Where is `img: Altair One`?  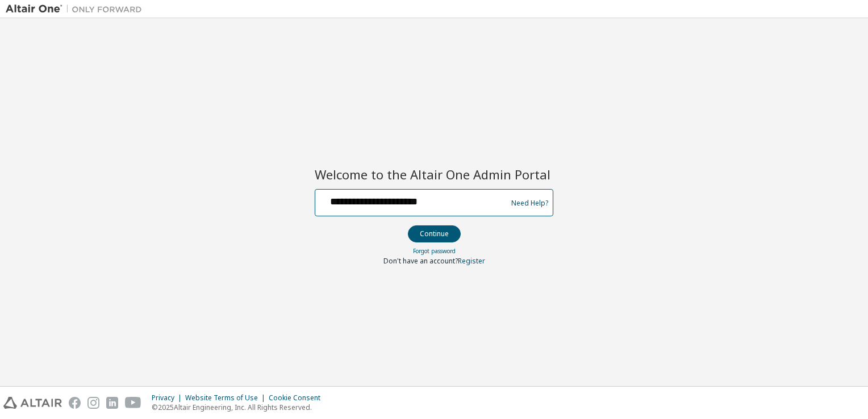
img: Altair One is located at coordinates (77, 9).